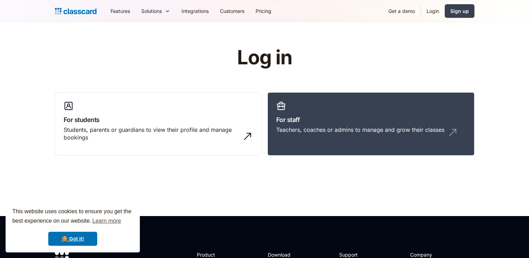  What do you see at coordinates (76, 11) in the screenshot?
I see `a: home` at bounding box center [76, 11].